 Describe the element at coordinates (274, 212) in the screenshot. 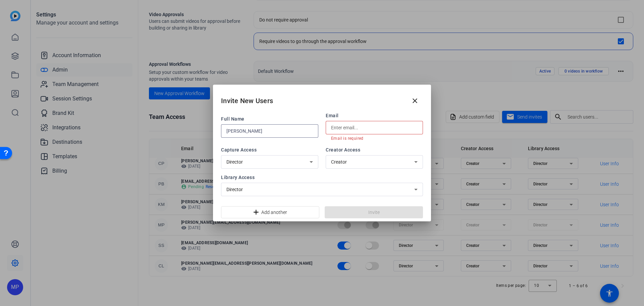

I see `span: Add another` at that location.